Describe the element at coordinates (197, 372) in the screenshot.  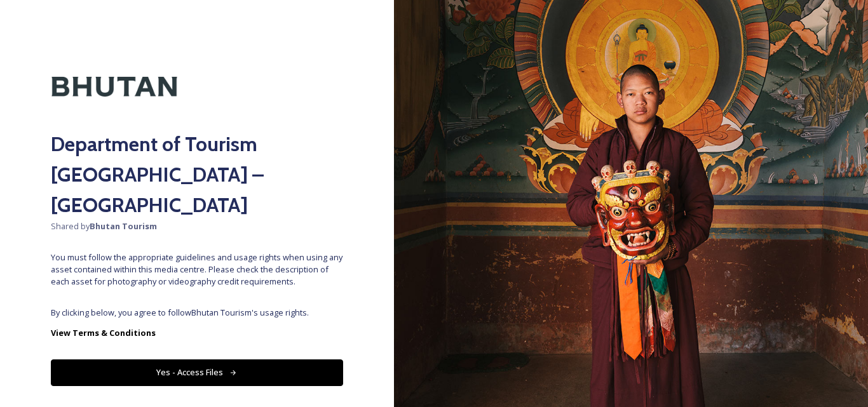
I see `button: Yes - Access Files` at that location.